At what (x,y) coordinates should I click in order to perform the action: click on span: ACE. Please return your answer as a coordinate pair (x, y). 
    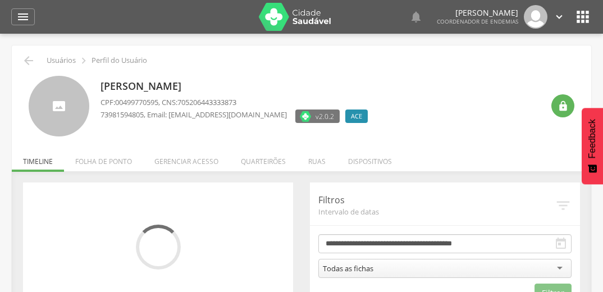
    Looking at the image, I should click on (357, 116).